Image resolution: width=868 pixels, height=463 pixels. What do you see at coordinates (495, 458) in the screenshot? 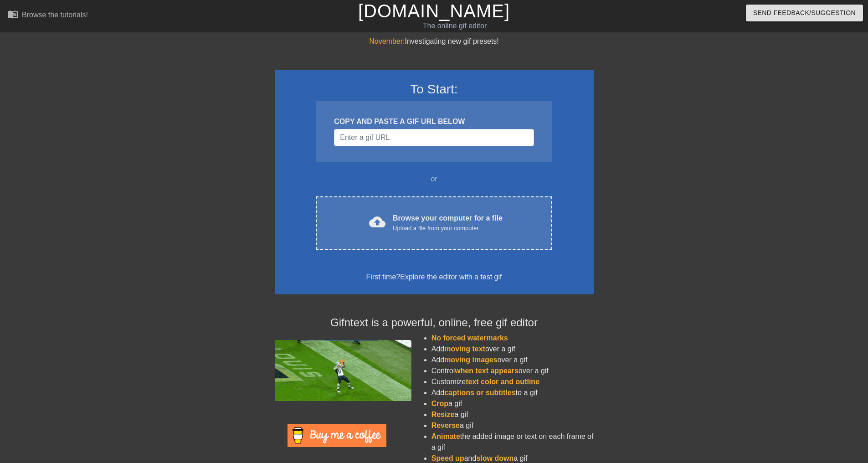
I see `span: slow down` at bounding box center [495, 458].